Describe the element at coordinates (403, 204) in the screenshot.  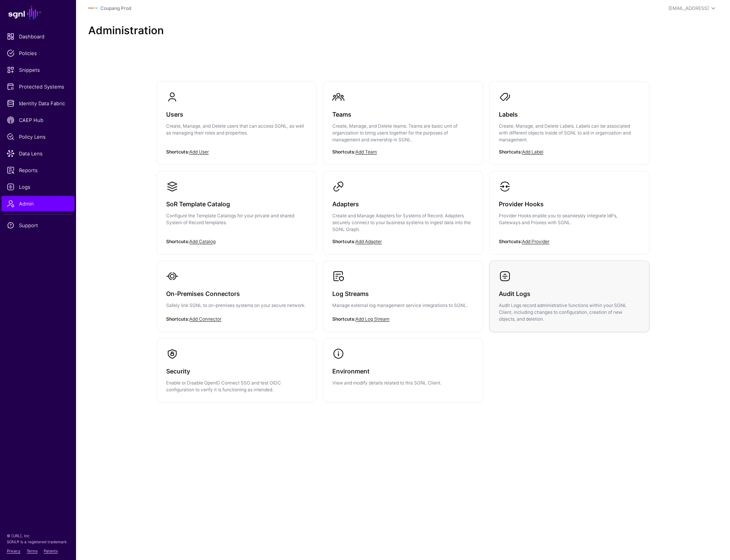
I see `h3: Adapters` at that location.